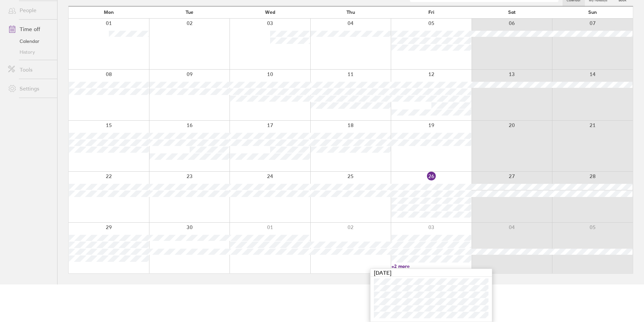 This screenshot has height=322, width=644. I want to click on span: Tue, so click(189, 12).